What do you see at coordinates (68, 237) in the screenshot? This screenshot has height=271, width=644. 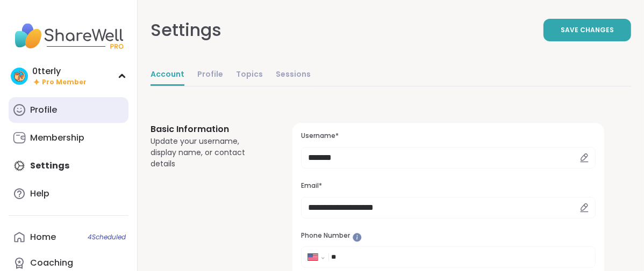 I see `a: Home4Scheduled` at bounding box center [68, 237].